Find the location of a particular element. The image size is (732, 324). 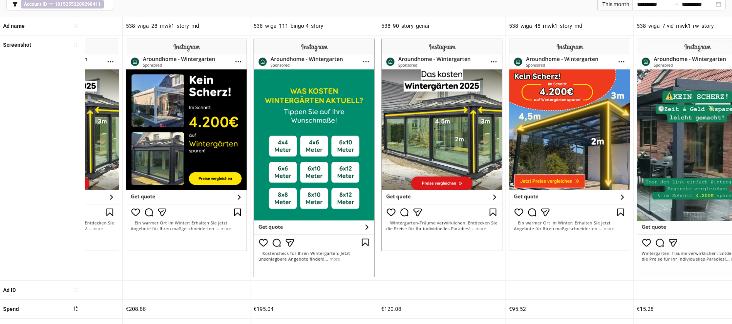

div: €208.88 is located at coordinates (186, 309).